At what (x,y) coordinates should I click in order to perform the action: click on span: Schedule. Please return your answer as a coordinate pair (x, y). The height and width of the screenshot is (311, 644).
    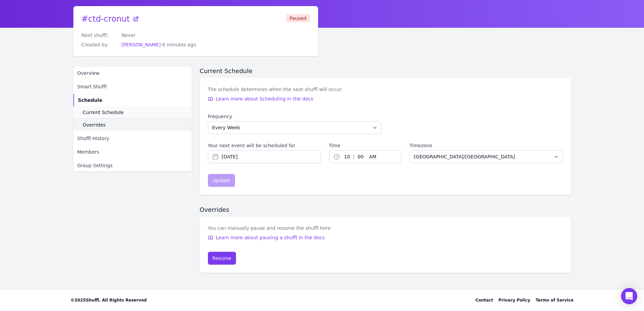
    Looking at the image, I should click on (90, 100).